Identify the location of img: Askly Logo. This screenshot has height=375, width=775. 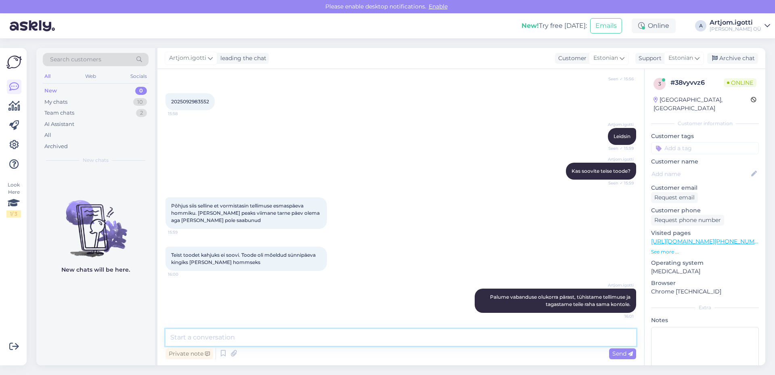
(14, 62).